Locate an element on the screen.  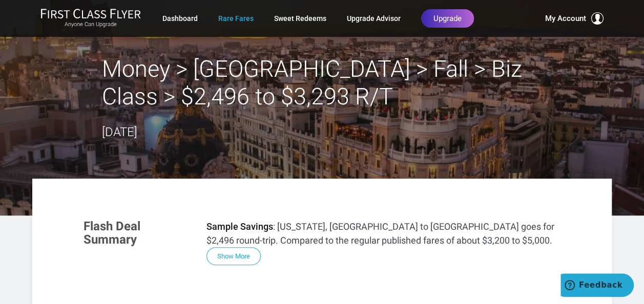
a: Rare Fares is located at coordinates (235, 19).